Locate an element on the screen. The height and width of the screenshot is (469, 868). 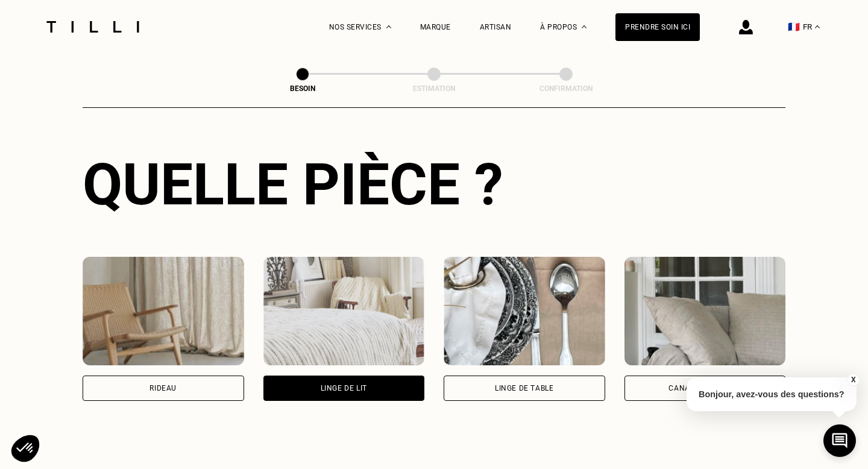
img: menu déroulant is located at coordinates (817, 26).